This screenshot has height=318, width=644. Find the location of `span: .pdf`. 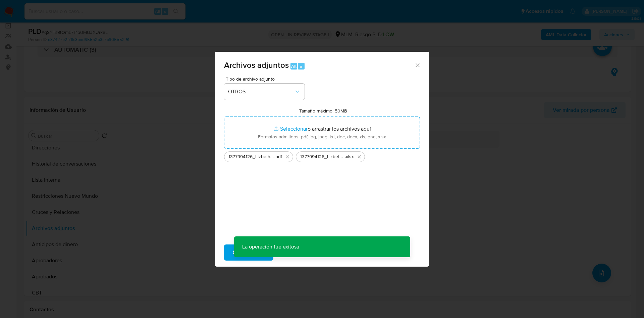

span: .pdf is located at coordinates (278, 157).